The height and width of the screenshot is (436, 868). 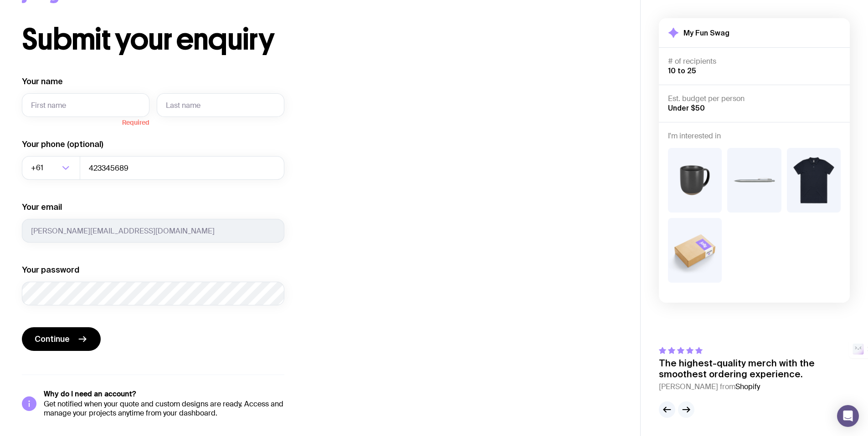 I want to click on label: Your name, so click(x=42, y=82).